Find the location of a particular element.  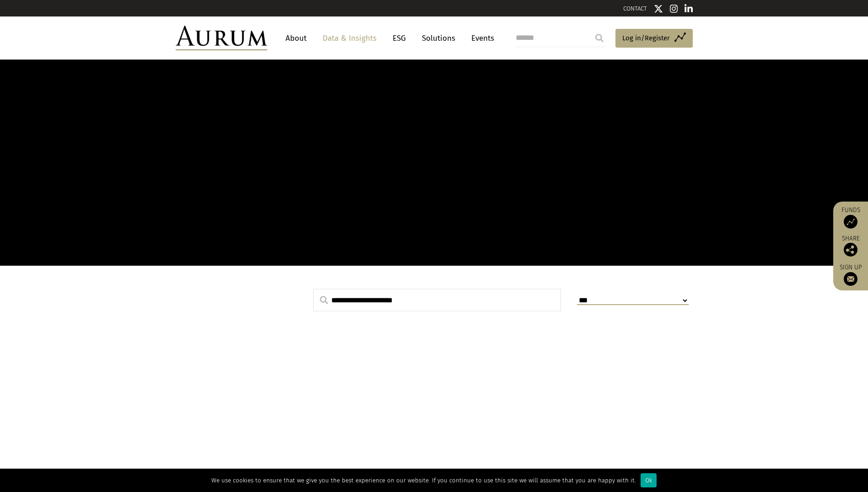

img: Instagram icon is located at coordinates (674, 8).